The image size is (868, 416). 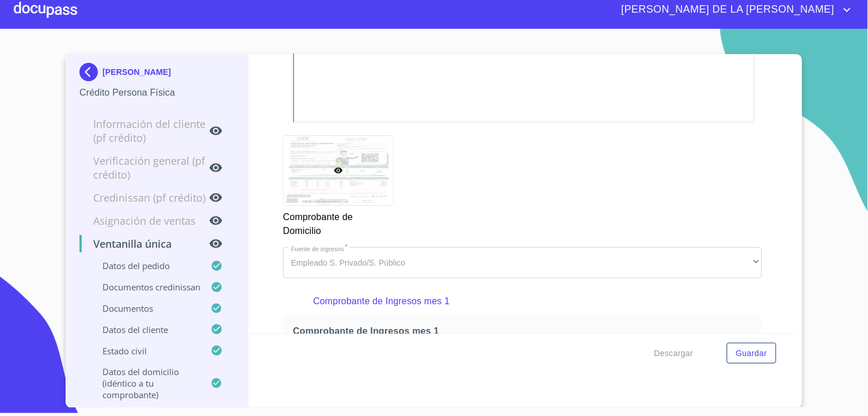 What do you see at coordinates (674, 353) in the screenshot?
I see `span: Descargar` at bounding box center [674, 353].